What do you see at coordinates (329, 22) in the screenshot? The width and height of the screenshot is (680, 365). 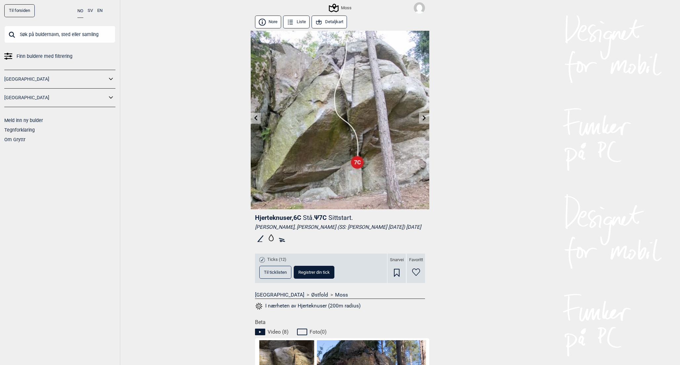 I see `button: Detaljkart` at bounding box center [329, 22].